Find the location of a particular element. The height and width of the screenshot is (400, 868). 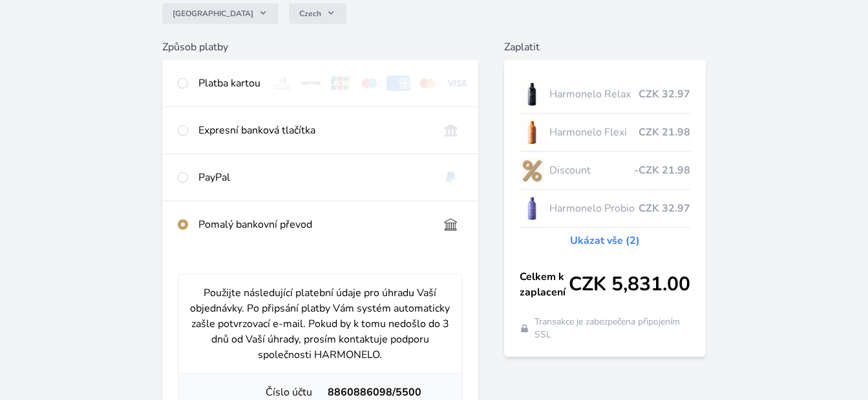

img: jcb.svg is located at coordinates (340, 83).